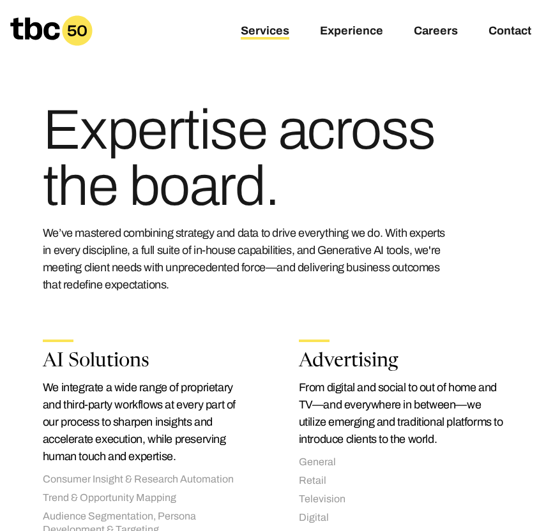 This screenshot has height=531, width=546. What do you see at coordinates (509, 32) in the screenshot?
I see `a: Contact` at bounding box center [509, 32].